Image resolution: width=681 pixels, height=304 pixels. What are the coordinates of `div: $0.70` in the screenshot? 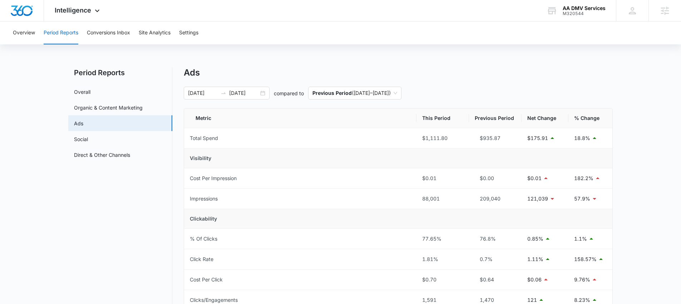 It's located at (443, 279).